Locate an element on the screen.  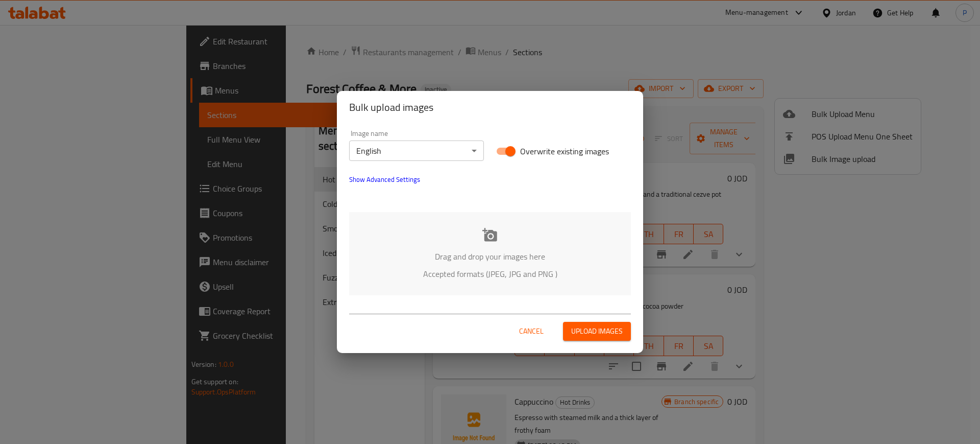
button: show more is located at coordinates (385, 179).